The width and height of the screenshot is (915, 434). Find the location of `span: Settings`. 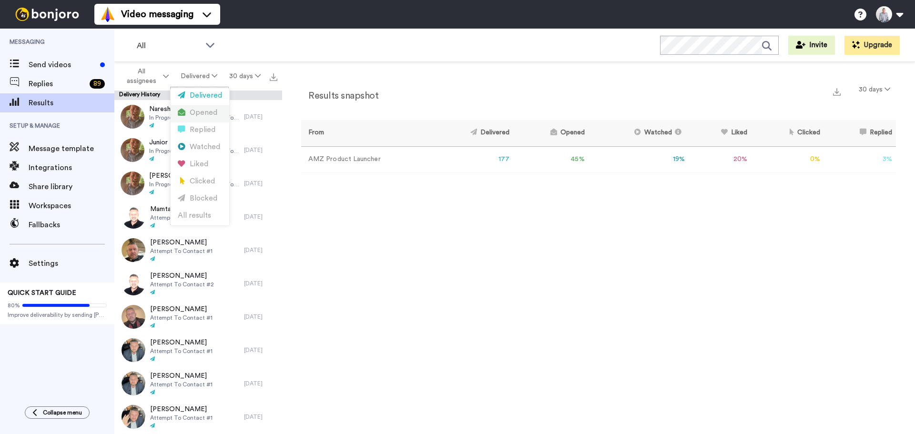

span: Settings is located at coordinates (71, 264).